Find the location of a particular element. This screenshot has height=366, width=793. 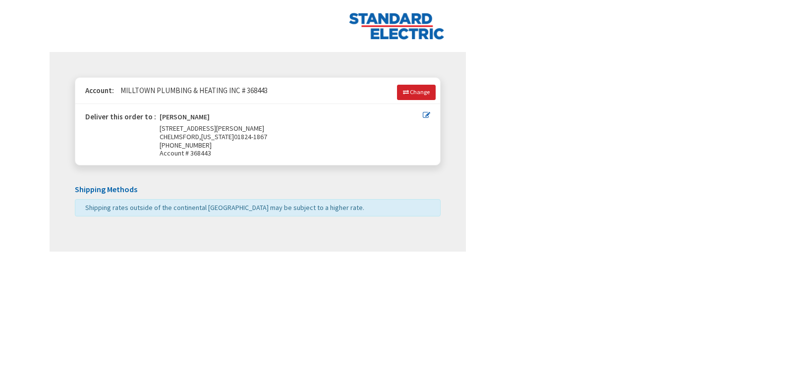

img: Standard Electric is located at coordinates (396, 26).